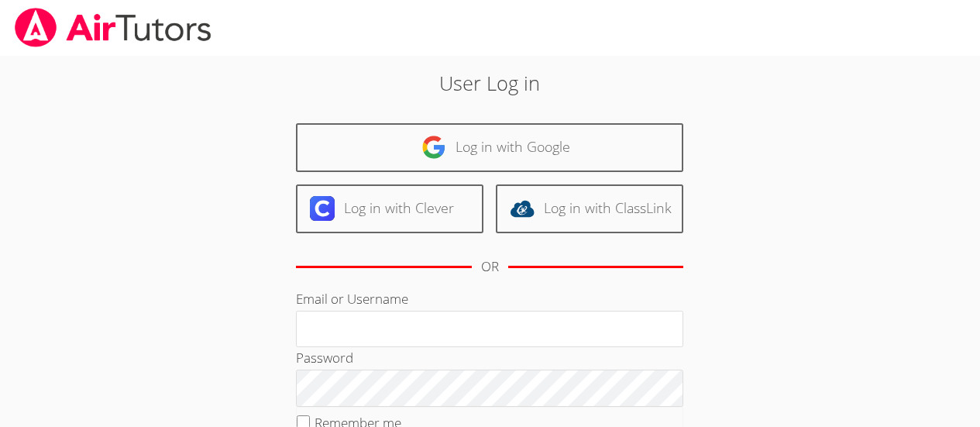 The height and width of the screenshot is (427, 980). I want to click on a: Log in with Google, so click(490, 147).